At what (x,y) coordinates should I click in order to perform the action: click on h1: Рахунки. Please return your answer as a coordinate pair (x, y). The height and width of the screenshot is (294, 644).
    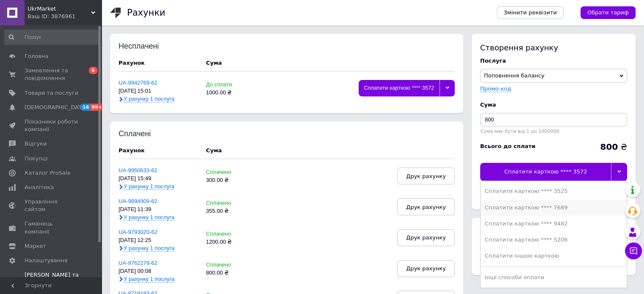
    Looking at the image, I should click on (146, 13).